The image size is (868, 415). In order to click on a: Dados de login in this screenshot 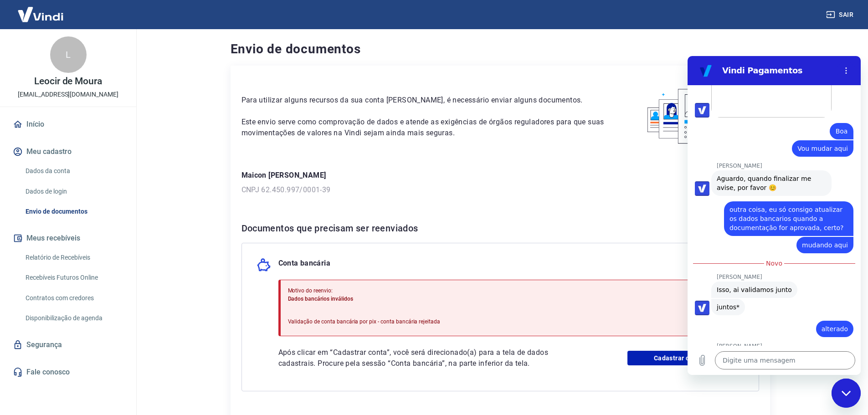, I will do `click(73, 191)`.